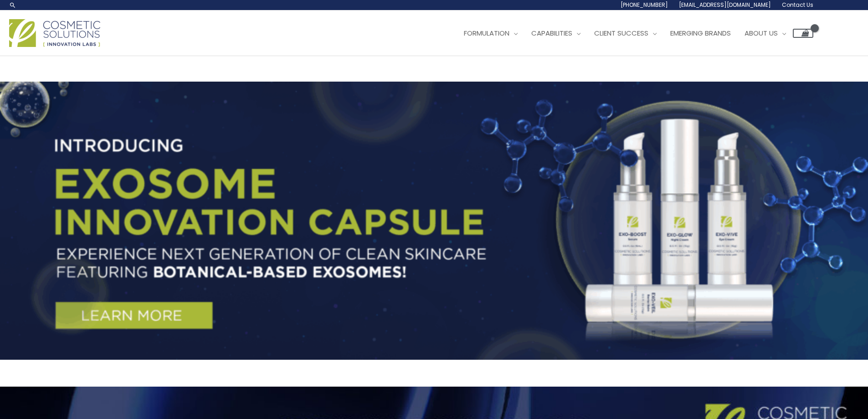  I want to click on a: View Shopping Cart, empty, so click(803, 33).